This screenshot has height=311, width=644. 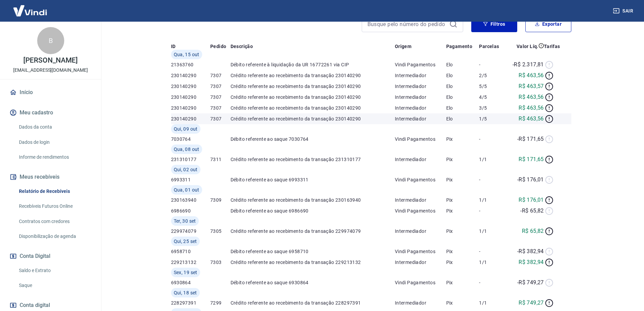 What do you see at coordinates (312, 200) in the screenshot?
I see `p: Crédito referente ao recebimento da transação 230163940` at bounding box center [312, 200].